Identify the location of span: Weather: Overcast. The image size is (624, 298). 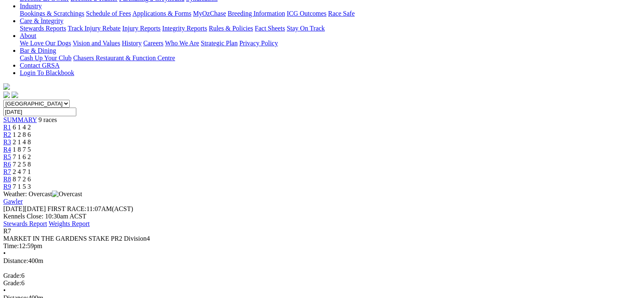
(42, 194).